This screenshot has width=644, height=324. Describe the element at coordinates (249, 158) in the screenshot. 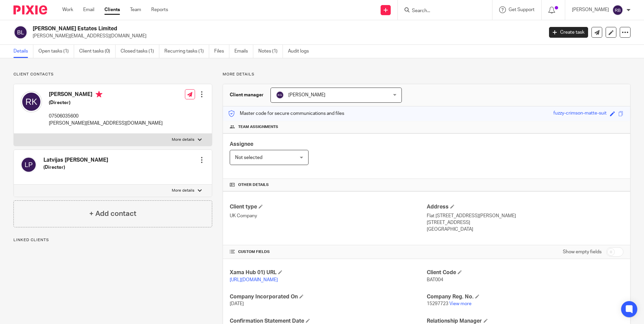

I see `span: Not selected` at that location.